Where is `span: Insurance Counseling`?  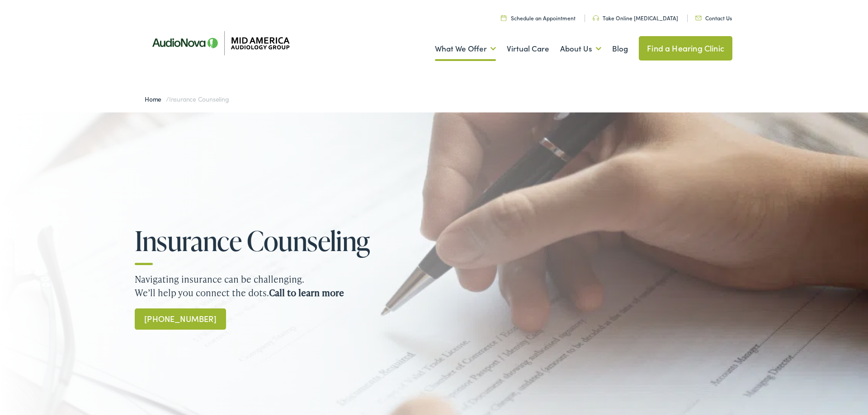 span: Insurance Counseling is located at coordinates (199, 99).